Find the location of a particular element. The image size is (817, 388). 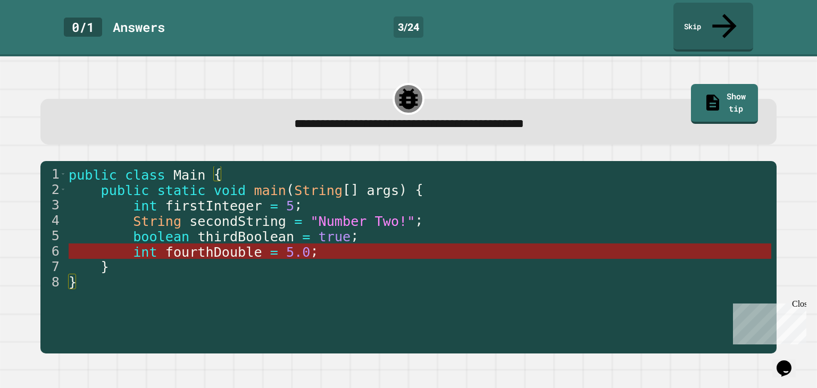

span: void is located at coordinates (230, 190).